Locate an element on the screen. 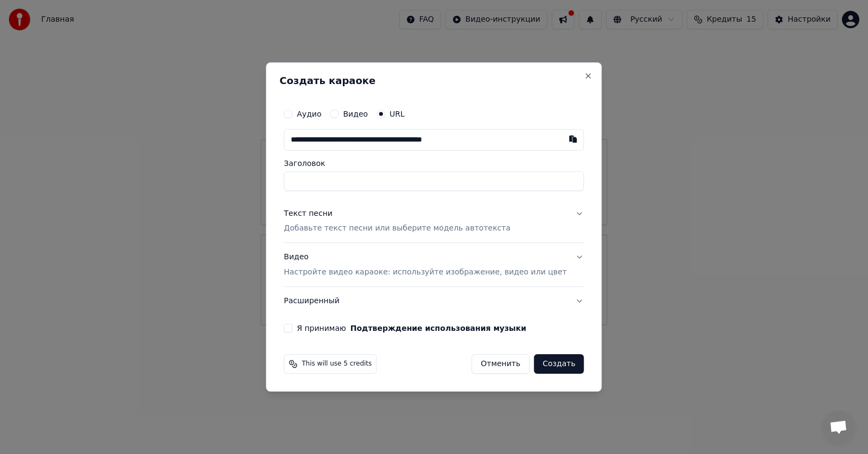  div: Текст песни is located at coordinates (308, 214).